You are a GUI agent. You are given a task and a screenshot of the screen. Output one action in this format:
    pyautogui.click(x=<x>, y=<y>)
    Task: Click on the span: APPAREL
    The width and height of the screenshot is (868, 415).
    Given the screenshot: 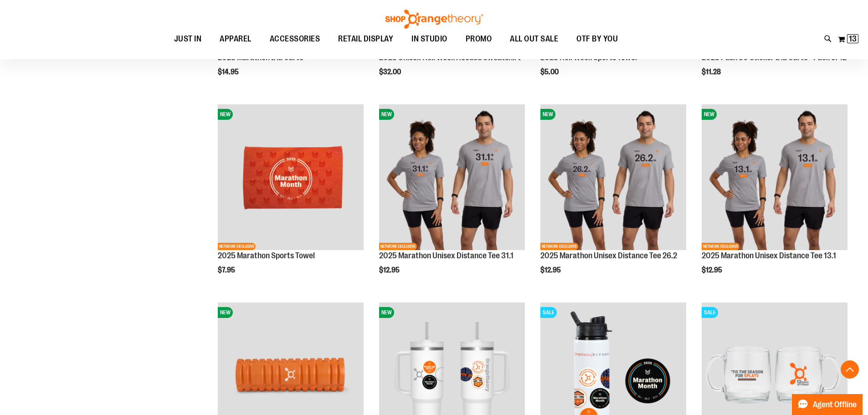 What is the action you would take?
    pyautogui.click(x=235, y=39)
    